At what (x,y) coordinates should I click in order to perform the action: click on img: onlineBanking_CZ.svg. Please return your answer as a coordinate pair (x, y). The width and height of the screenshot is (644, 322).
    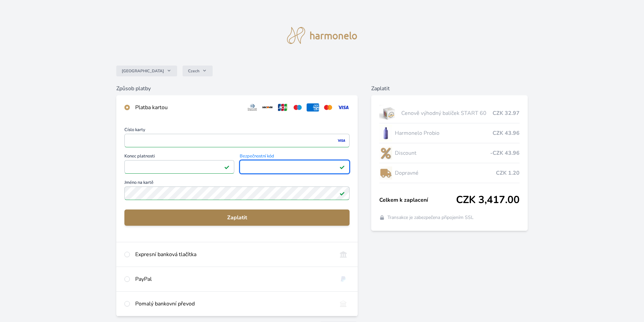
    Looking at the image, I should click on (343, 254).